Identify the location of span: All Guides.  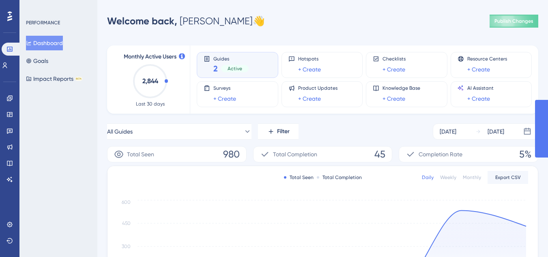
(120, 131).